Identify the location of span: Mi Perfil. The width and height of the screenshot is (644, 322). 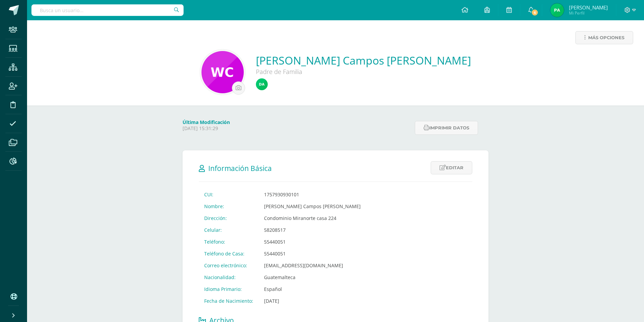
(588, 13).